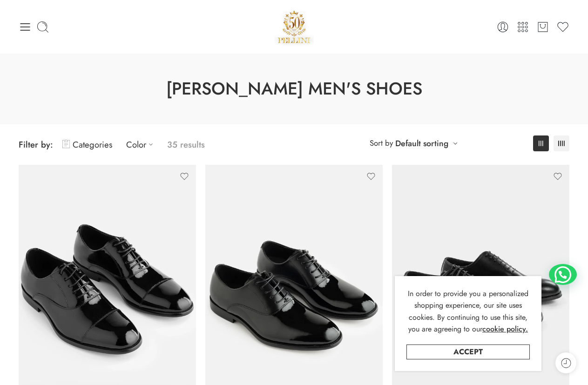  I want to click on span: In order to provide you a personalized shopping experience, our site uses cookies. By continuing ..., so click(468, 312).